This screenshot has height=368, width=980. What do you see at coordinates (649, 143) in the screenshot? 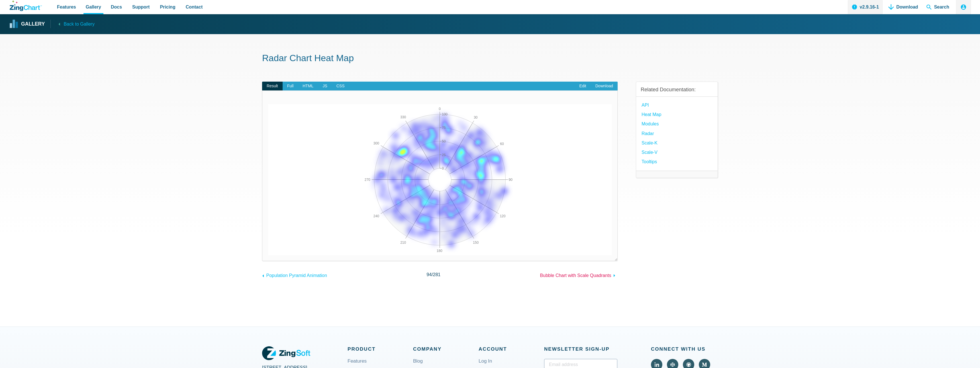
I see `a: Scale-K` at bounding box center [649, 143].